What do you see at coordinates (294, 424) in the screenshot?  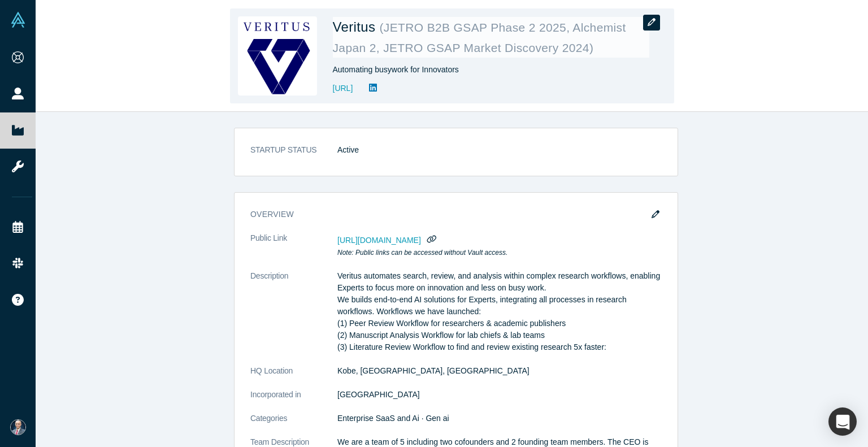 I see `dt: Categories` at bounding box center [294, 424].